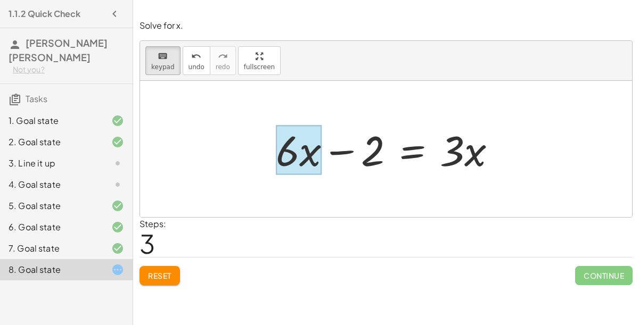 This screenshot has width=639, height=325. I want to click on div: 3. Line it up, so click(51, 163).